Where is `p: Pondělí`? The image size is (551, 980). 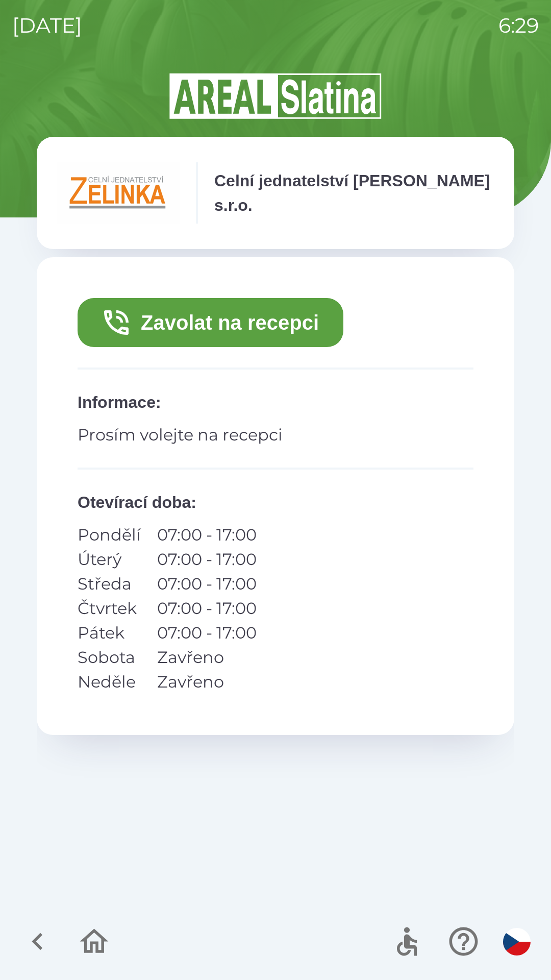
p: Pondělí is located at coordinates (109, 535).